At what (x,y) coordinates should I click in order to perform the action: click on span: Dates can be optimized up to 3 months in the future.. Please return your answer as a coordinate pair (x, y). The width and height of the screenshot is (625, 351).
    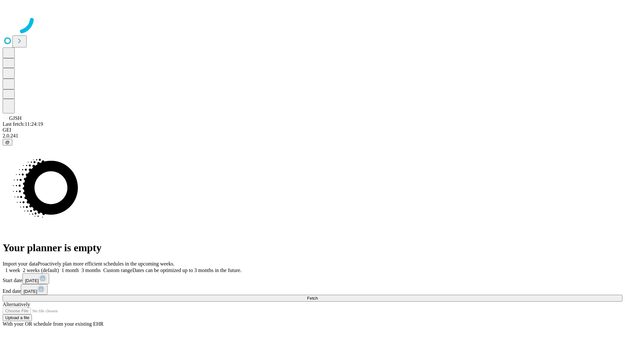
    Looking at the image, I should click on (187, 270).